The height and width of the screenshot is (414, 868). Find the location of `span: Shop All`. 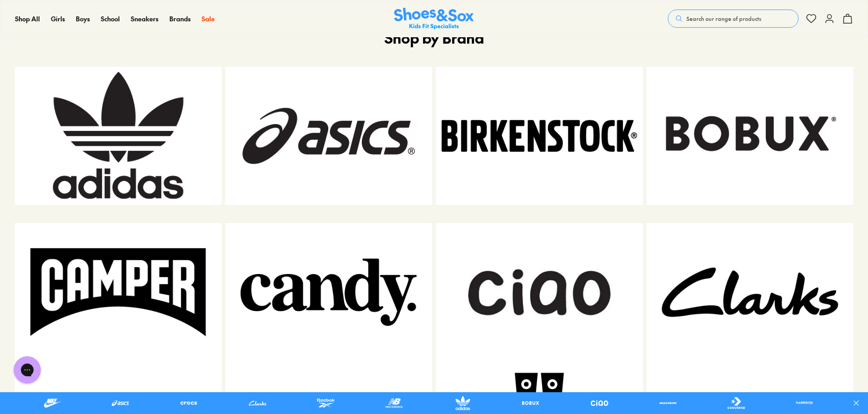

span: Shop All is located at coordinates (28, 19).